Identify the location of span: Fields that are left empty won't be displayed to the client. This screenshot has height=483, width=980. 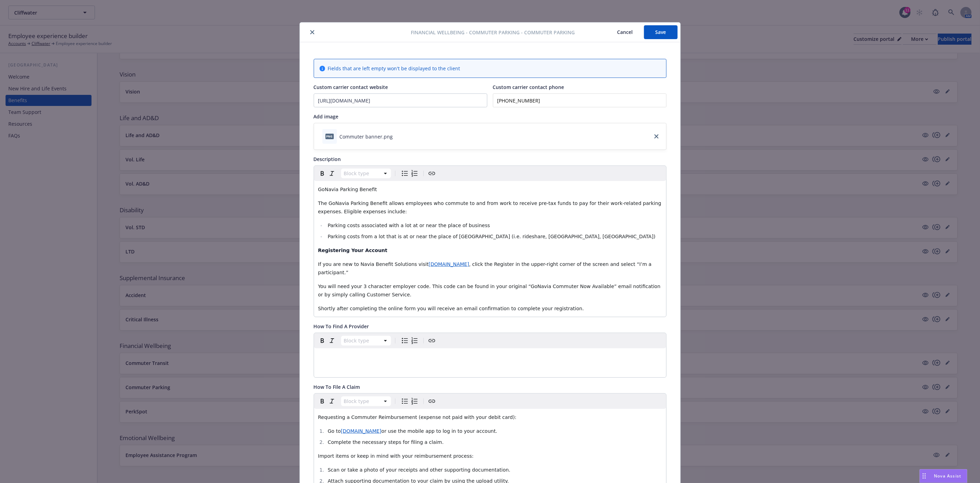
(394, 68).